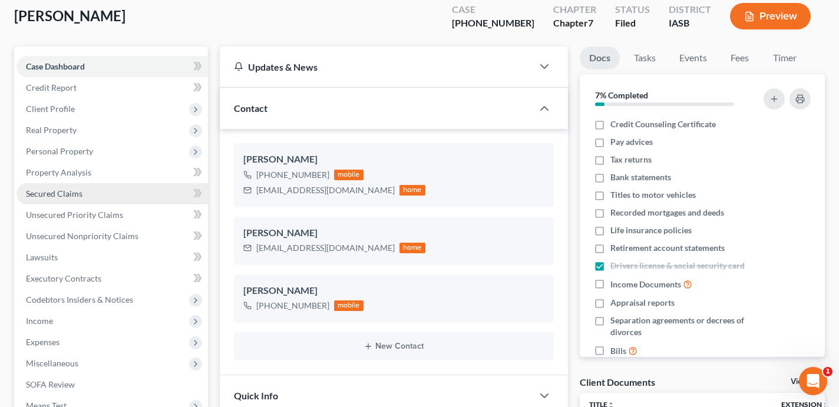 The height and width of the screenshot is (407, 839). I want to click on div: Client Documents, so click(618, 382).